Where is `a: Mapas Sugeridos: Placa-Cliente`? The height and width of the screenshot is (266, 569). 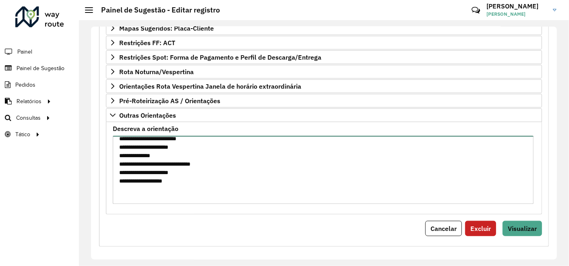
a: Mapas Sugeridos: Placa-Cliente is located at coordinates (324, 28).